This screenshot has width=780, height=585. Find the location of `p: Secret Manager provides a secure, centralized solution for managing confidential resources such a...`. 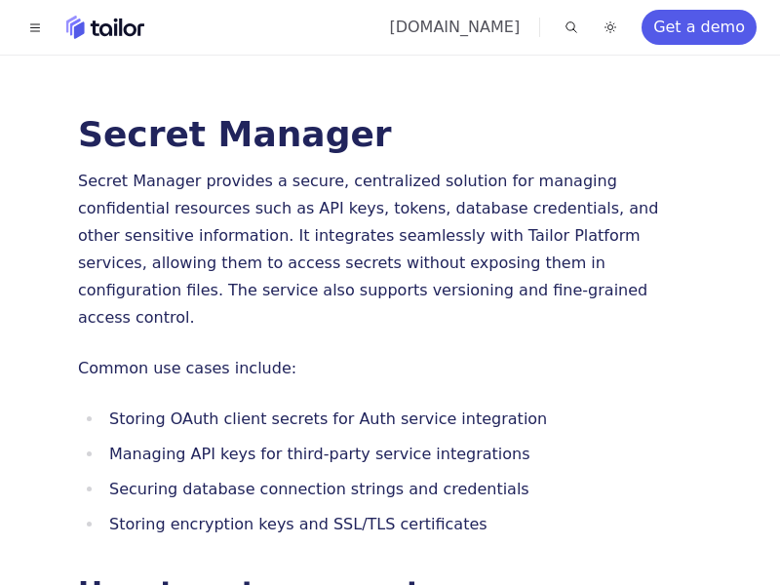

p: Secret Manager provides a secure, centralized solution for managing confidential resources such a... is located at coordinates (390, 250).